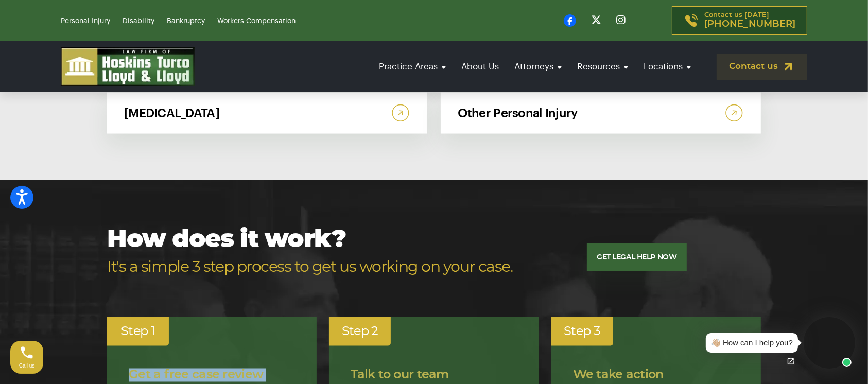 The height and width of the screenshot is (384, 868). I want to click on a: Other Personal Injury, so click(601, 113).